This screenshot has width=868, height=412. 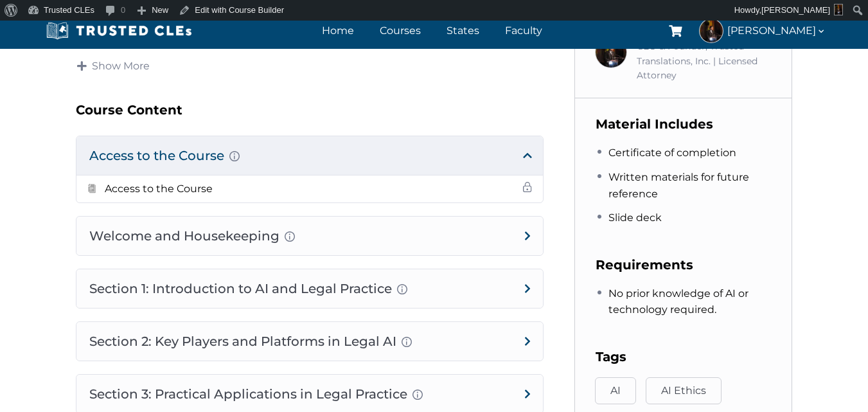 What do you see at coordinates (684, 124) in the screenshot?
I see `h3: Material Includes` at bounding box center [684, 124].